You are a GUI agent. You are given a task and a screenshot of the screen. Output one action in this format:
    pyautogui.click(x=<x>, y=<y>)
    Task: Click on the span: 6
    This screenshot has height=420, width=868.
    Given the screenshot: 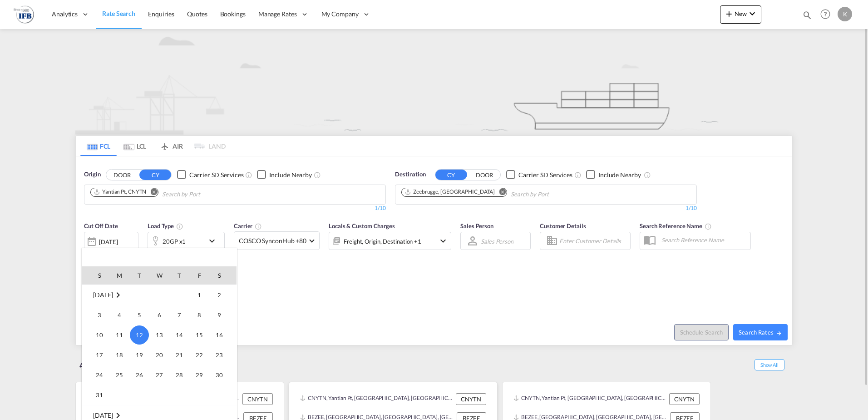 What is the action you would take?
    pyautogui.click(x=160, y=315)
    